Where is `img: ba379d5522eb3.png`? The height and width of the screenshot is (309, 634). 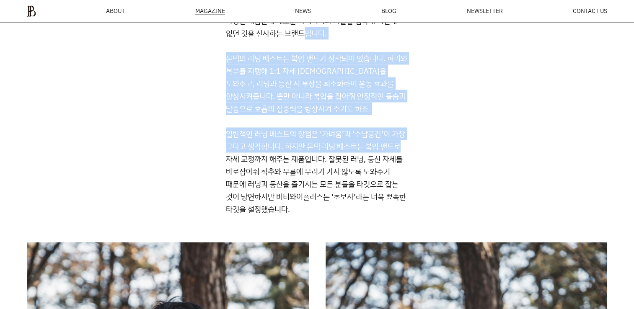 img: ba379d5522eb3.png is located at coordinates (31, 11).